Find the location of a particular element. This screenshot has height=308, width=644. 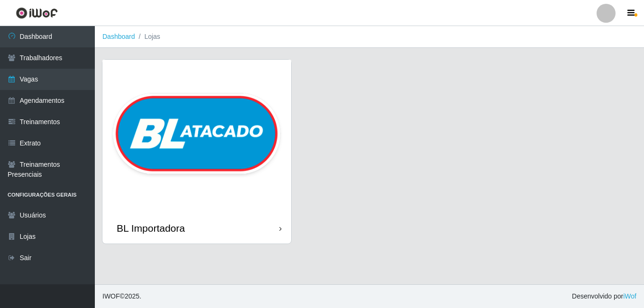

span: Desenvolvido por is located at coordinates (605, 297).